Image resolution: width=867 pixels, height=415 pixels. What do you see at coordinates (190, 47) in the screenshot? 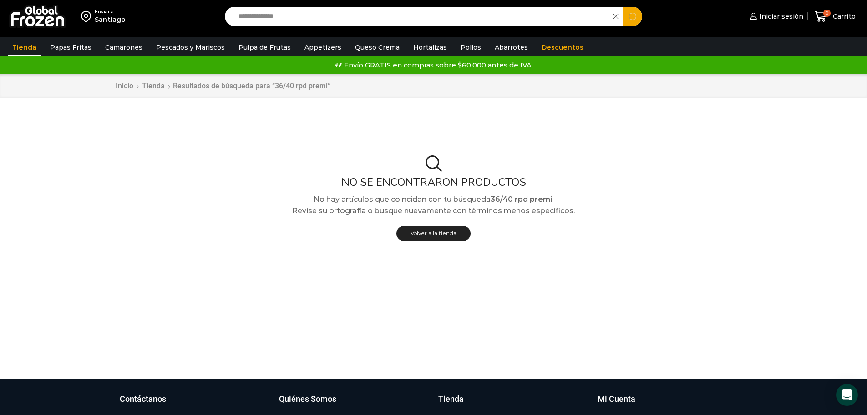
I see `a: Pescados y Mariscos` at bounding box center [190, 47].